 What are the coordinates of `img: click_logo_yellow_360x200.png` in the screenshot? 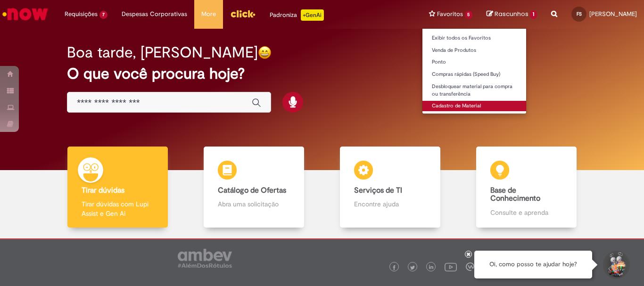 It's located at (243, 14).